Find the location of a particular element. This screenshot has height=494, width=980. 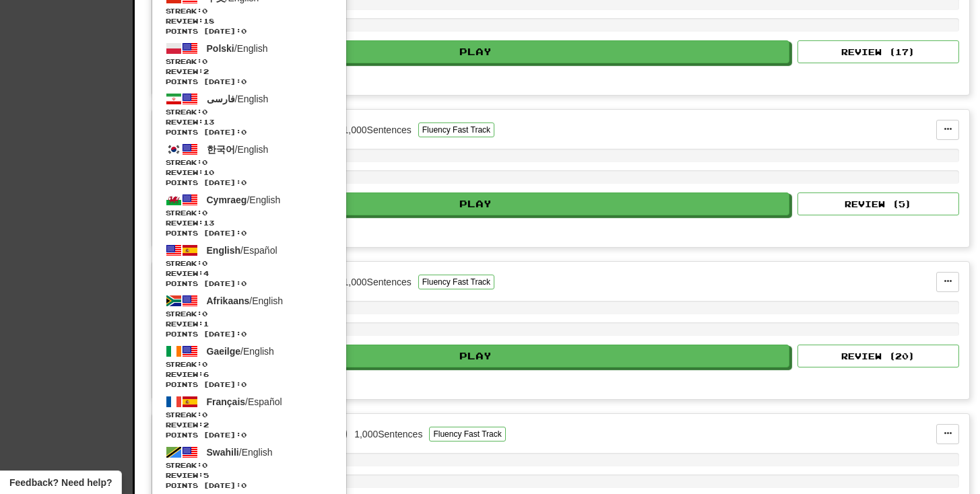

span: Review: 18 is located at coordinates (249, 21).